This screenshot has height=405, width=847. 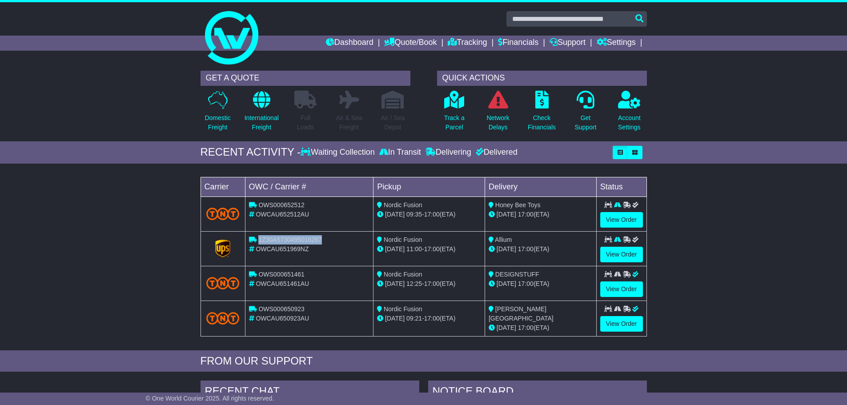 What do you see at coordinates (338, 153) in the screenshot?
I see `div: Waiting Collection` at bounding box center [338, 153].